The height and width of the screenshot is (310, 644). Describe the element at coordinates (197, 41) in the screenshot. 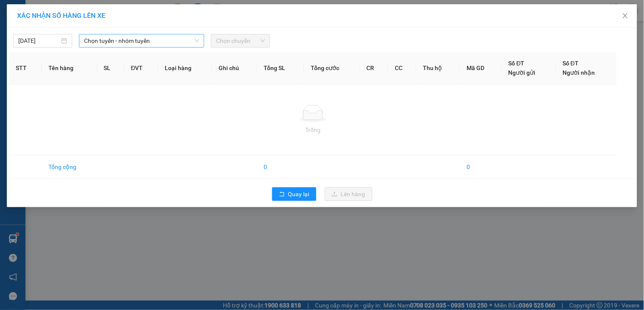

I see `span: down` at that location.